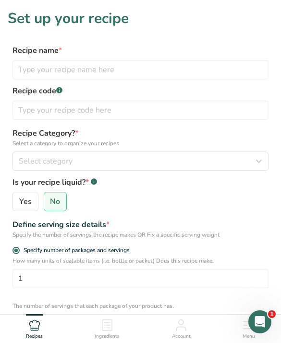 The image size is (281, 343). I want to click on span: Select category, so click(46, 161).